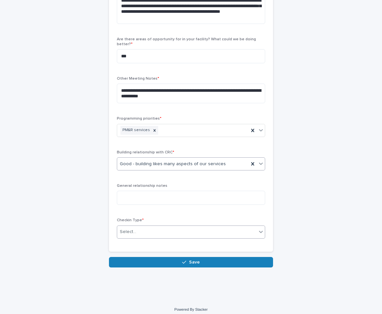 The height and width of the screenshot is (314, 382). What do you see at coordinates (191, 310) in the screenshot?
I see `a: Powered By Stacker` at bounding box center [191, 310].